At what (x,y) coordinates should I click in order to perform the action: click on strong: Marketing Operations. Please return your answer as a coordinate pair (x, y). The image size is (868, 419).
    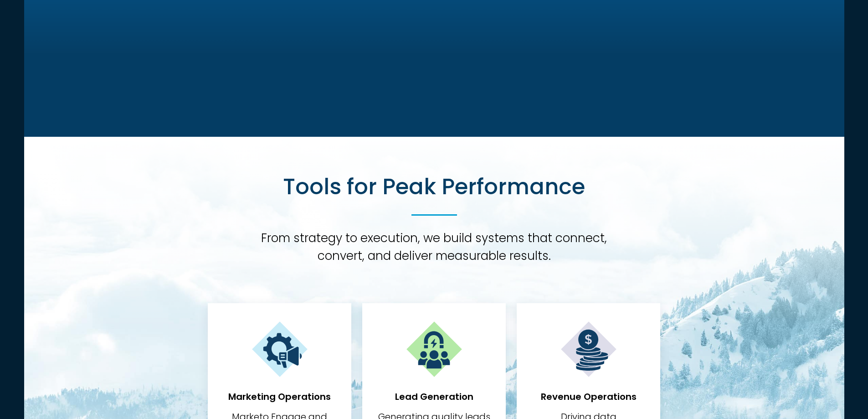
    Looking at the image, I should click on (279, 396).